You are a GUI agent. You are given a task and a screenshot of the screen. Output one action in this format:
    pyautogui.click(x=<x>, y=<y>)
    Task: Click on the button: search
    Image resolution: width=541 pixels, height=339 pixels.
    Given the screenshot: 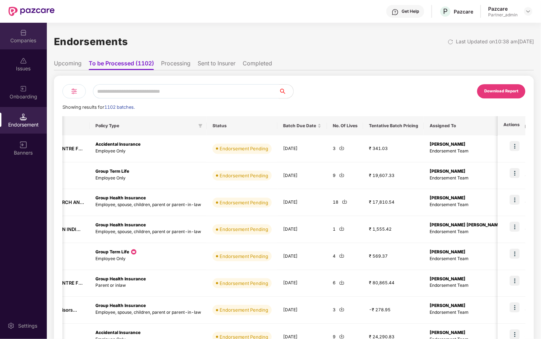 What is the action you would take?
    pyautogui.click(x=286, y=91)
    